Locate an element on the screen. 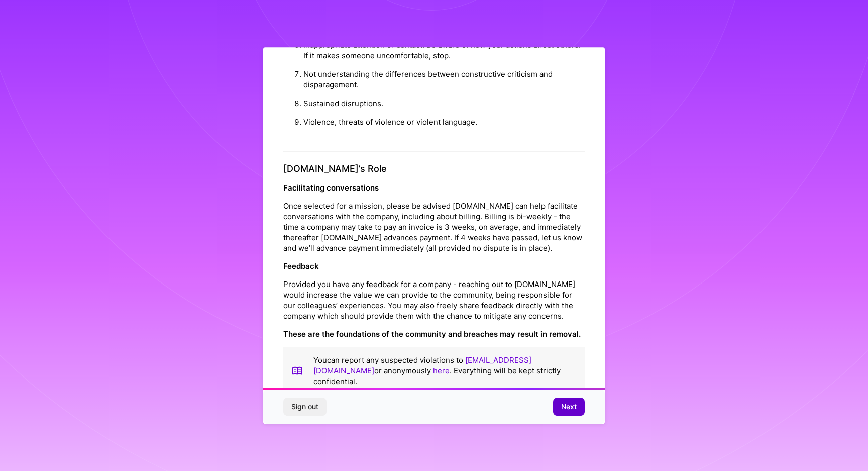 The image size is (868, 471). p: You can report any suspected violations to or anonymously . Everything will be kept strictly conf... is located at coordinates (445, 371).